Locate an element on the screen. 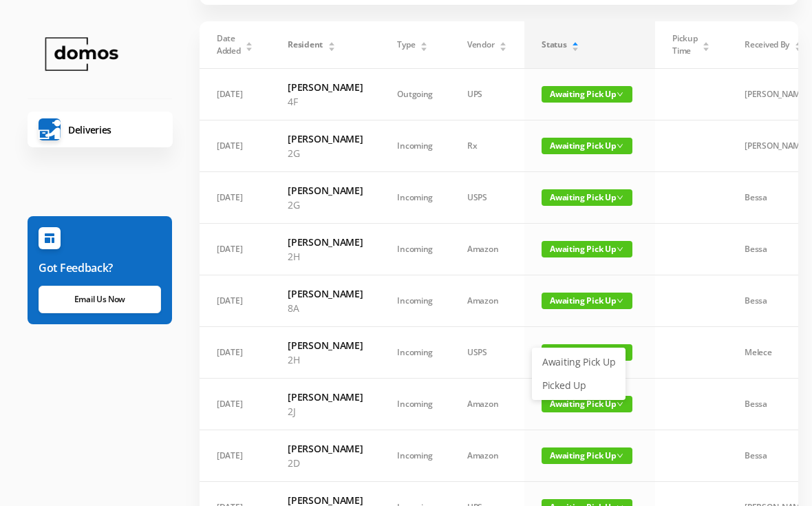  span: Type is located at coordinates (406, 45).